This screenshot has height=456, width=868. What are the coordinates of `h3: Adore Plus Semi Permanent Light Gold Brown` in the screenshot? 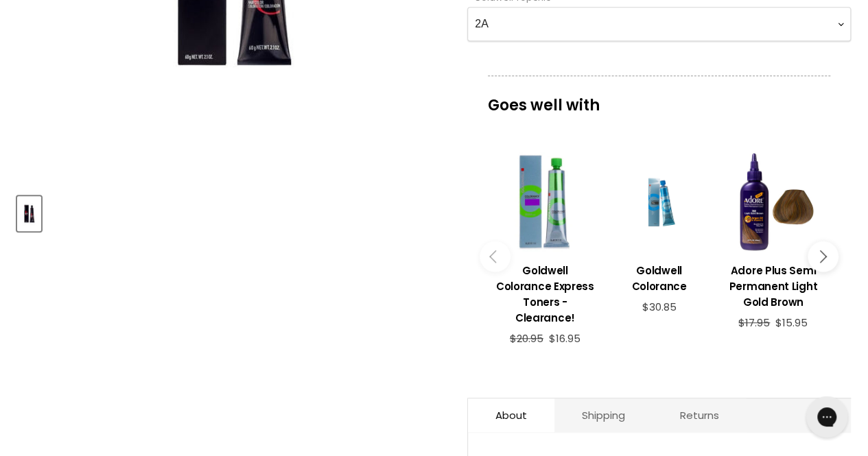 It's located at (773, 286).